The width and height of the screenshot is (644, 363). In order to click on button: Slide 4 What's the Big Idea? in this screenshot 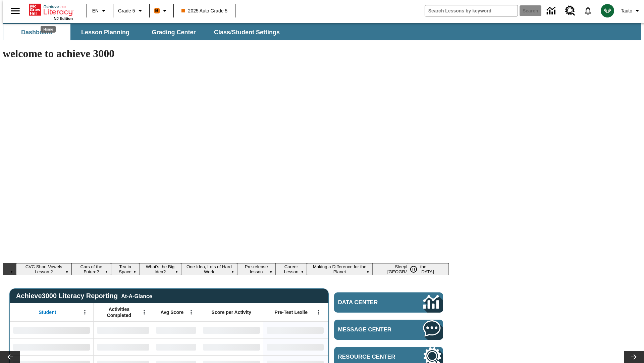, I will do `click(160, 269)`.